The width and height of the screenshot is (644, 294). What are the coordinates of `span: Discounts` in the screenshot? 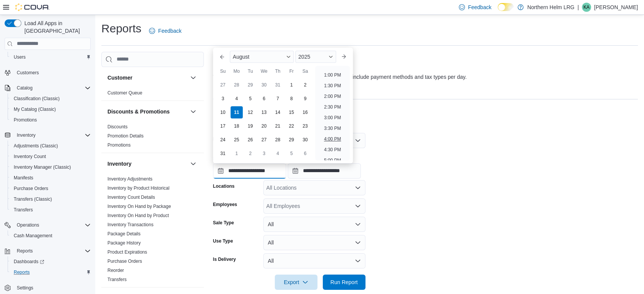 It's located at (117, 127).